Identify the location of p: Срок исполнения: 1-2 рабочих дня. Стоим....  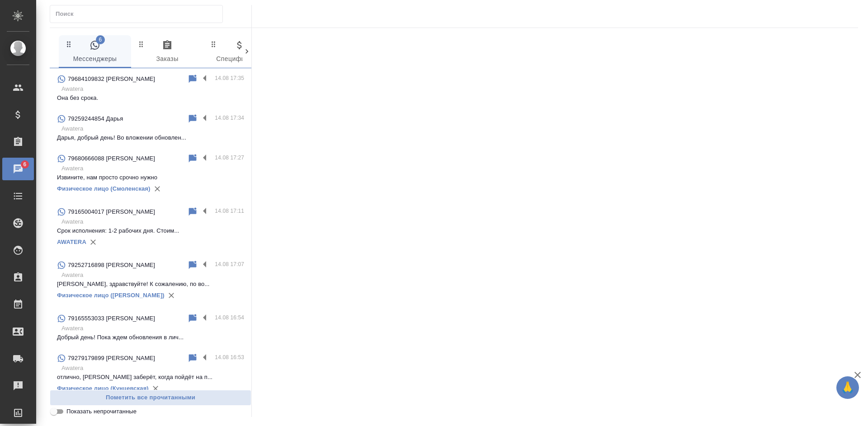
(151, 231).